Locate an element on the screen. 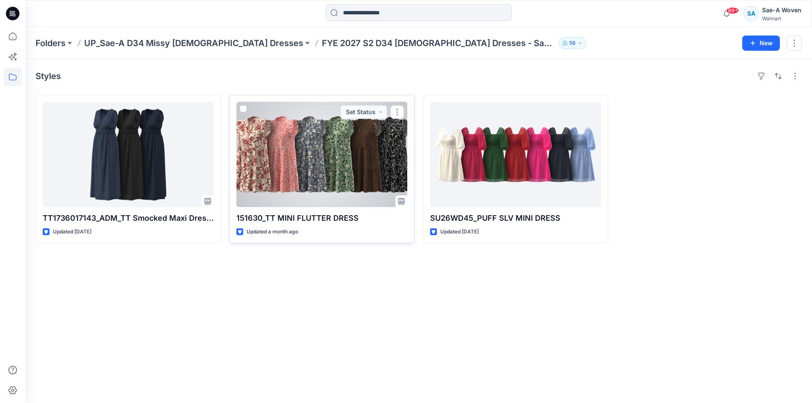 The height and width of the screenshot is (403, 812). p: TT1736017143_ADM_TT Smocked Maxi Dress_SaeA_073025 is located at coordinates (128, 218).